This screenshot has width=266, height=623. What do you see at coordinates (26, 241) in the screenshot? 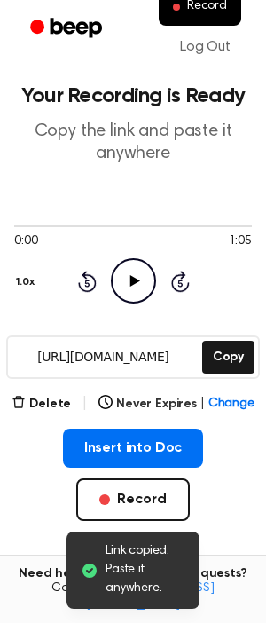
I see `span: 0:00` at bounding box center [26, 241].